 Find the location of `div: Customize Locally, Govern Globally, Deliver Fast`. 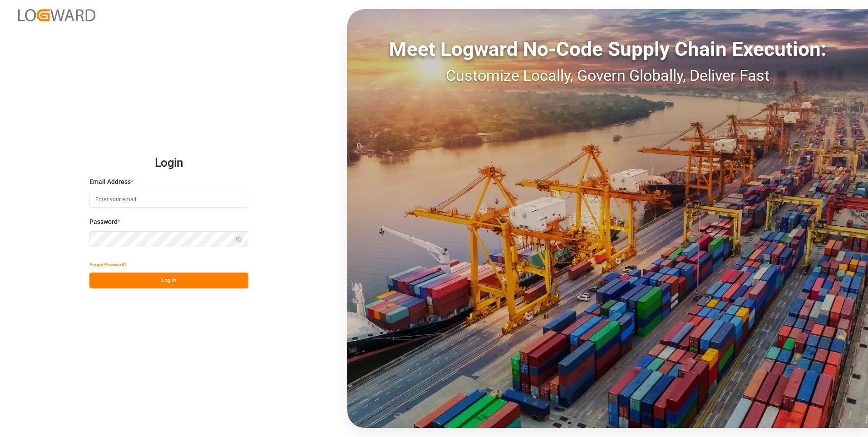

div: Customize Locally, Govern Globally, Deliver Fast is located at coordinates (608, 76).